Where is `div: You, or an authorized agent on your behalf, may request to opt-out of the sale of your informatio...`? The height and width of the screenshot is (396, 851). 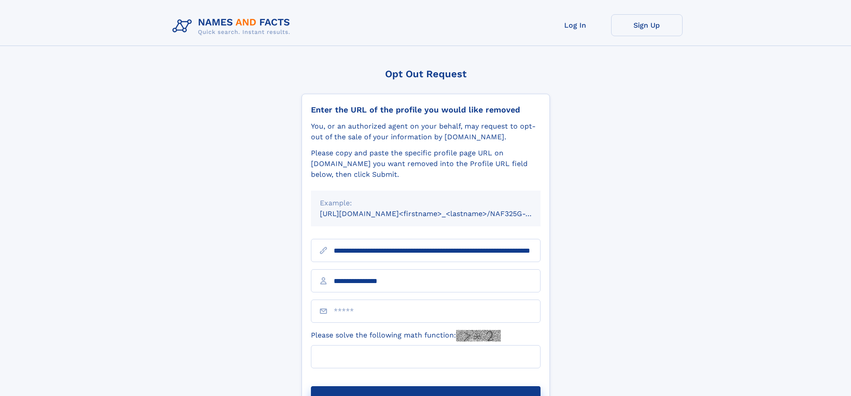 div: You, or an authorized agent on your behalf, may request to opt-out of the sale of your informatio... is located at coordinates (426, 132).